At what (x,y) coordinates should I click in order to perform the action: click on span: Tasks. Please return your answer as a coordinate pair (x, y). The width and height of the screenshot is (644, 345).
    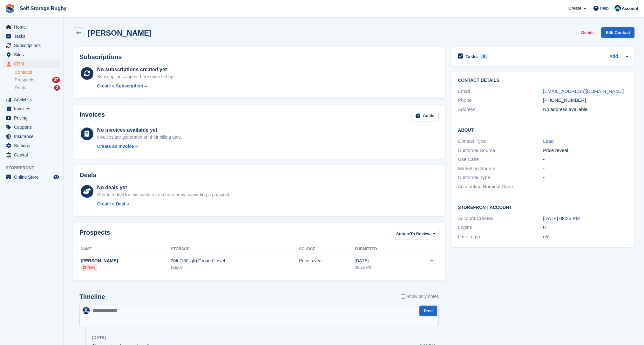
    Looking at the image, I should click on (33, 37).